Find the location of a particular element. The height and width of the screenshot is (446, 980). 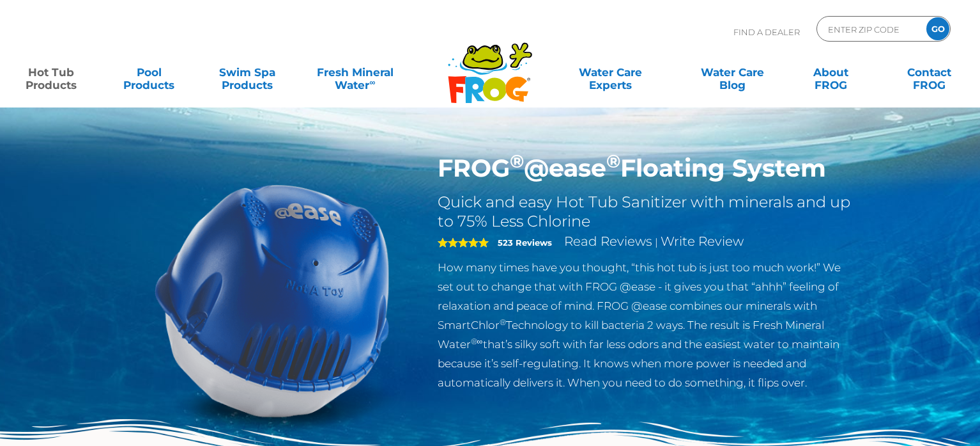

a: Read Reviews is located at coordinates (608, 241).